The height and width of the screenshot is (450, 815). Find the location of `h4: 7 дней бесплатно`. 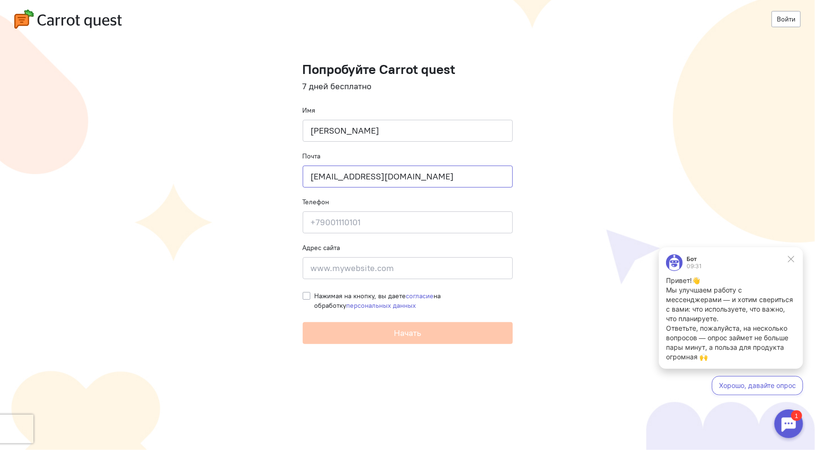

h4: 7 дней бесплатно is located at coordinates (408, 86).